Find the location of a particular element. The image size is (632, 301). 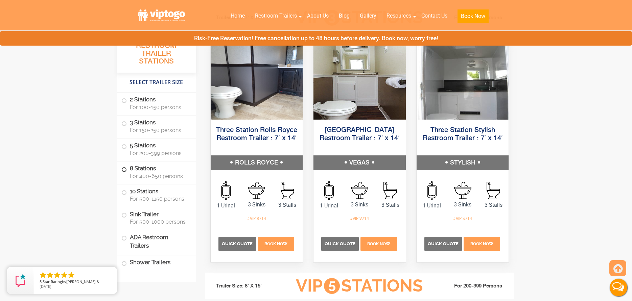

span: For 500-1150 persons is located at coordinates (159, 199).